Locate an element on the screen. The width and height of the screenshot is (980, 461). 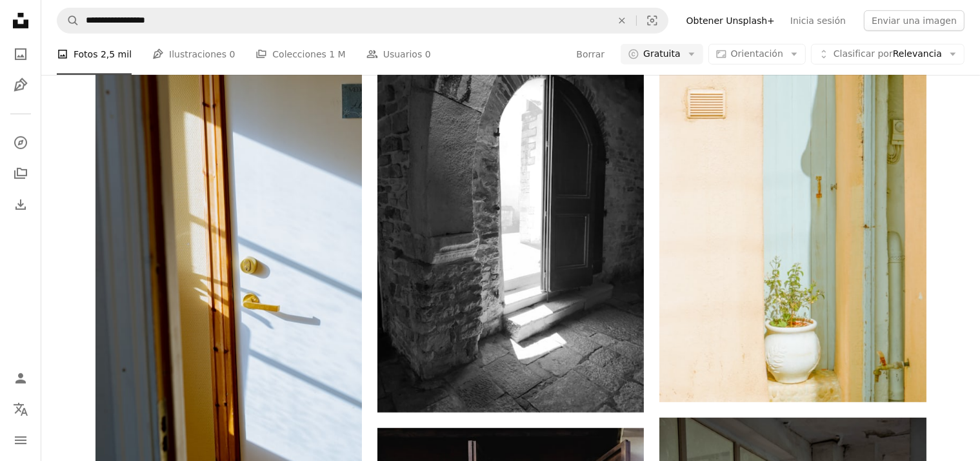
span: Orientación is located at coordinates (757, 54).